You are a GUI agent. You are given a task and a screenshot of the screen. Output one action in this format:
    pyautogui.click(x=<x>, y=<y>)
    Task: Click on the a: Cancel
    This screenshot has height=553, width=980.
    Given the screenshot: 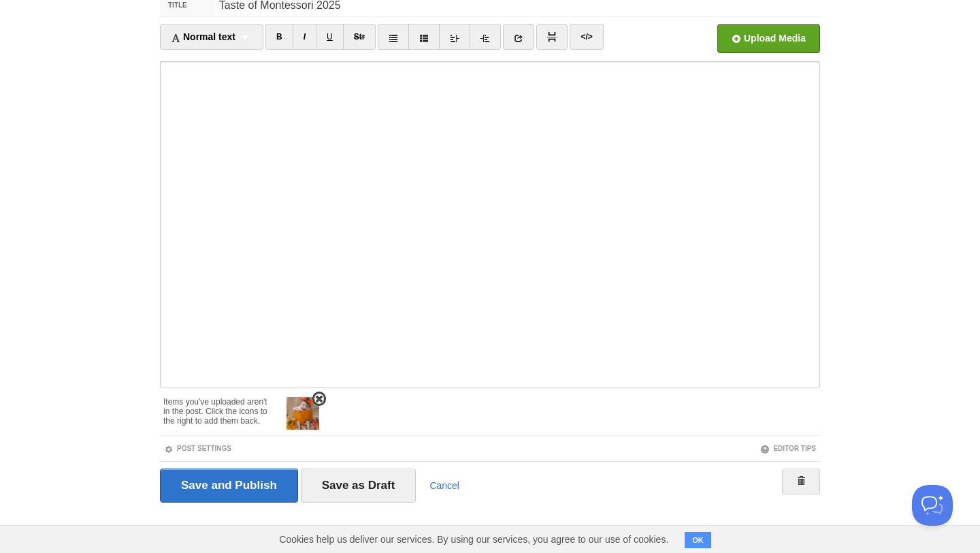 What is the action you would take?
    pyautogui.click(x=444, y=485)
    